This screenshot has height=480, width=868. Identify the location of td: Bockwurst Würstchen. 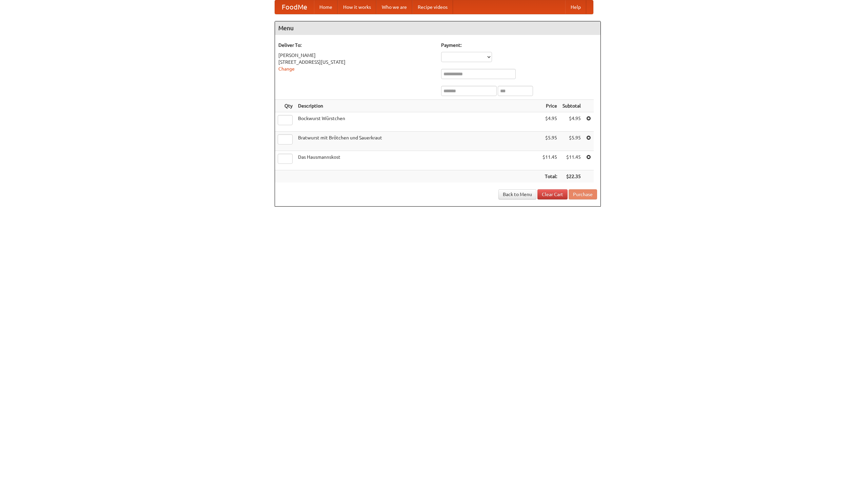
(418, 122).